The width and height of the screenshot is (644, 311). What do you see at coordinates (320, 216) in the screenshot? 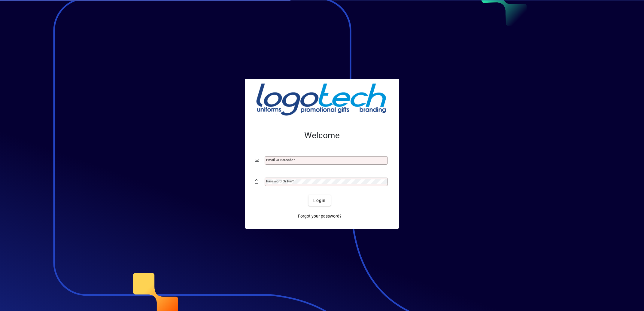
I see `span: Forgot your password?` at bounding box center [320, 216].